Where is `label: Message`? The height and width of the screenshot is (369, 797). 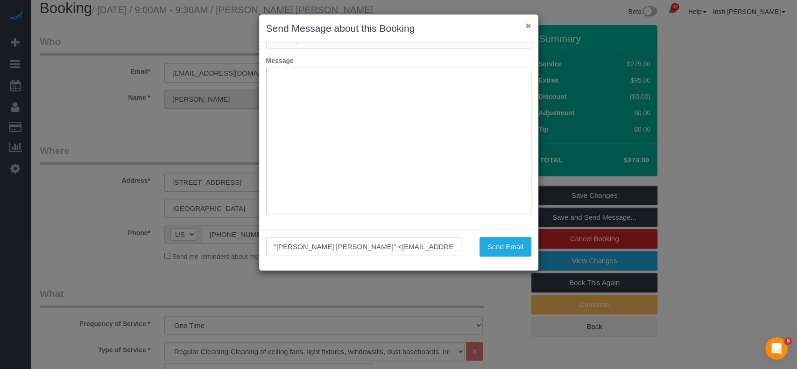 label: Message is located at coordinates (399, 61).